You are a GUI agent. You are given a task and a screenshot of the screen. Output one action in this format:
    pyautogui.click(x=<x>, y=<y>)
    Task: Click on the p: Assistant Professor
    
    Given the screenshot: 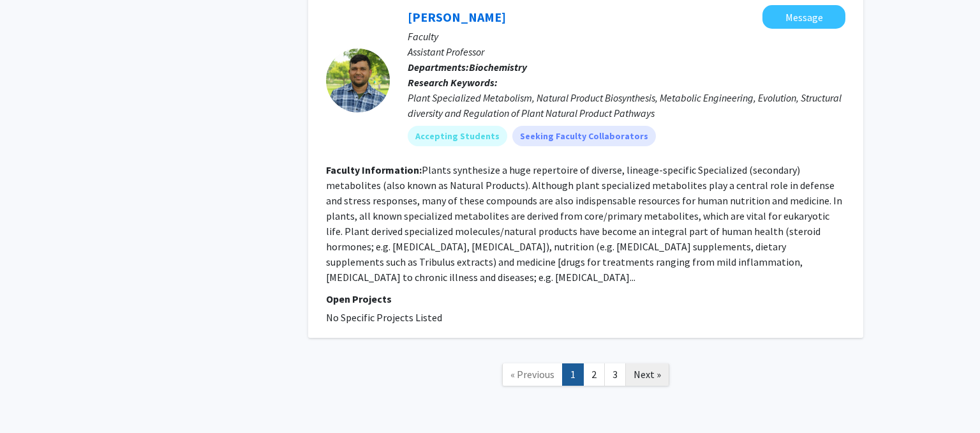 What is the action you would take?
    pyautogui.click(x=626, y=52)
    